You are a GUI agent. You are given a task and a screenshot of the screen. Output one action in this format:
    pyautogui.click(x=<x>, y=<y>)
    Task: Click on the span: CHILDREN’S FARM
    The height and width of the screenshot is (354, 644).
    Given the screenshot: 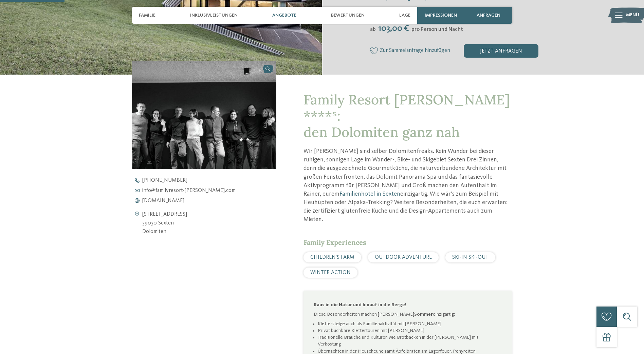 What is the action you would take?
    pyautogui.click(x=332, y=257)
    